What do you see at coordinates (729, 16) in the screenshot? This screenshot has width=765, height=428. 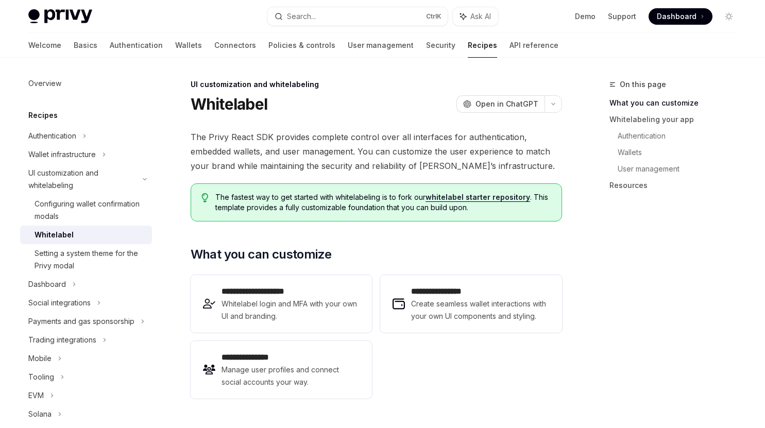 I see `button: Toggle dark mode` at bounding box center [729, 16].